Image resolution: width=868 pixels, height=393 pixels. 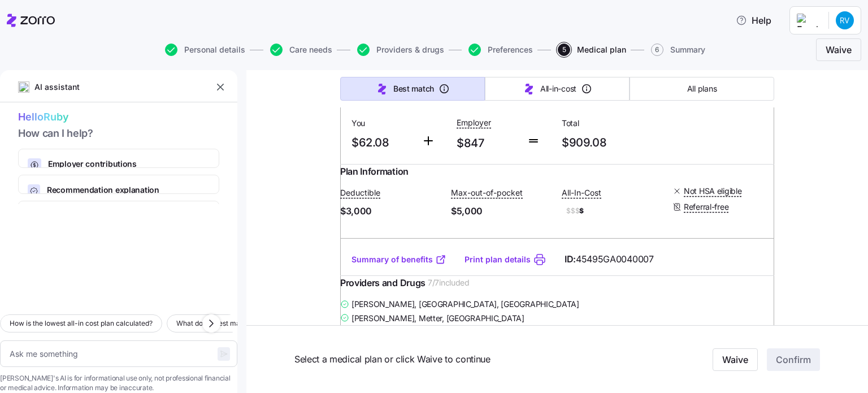 I want to click on button: 6Summary, so click(x=678, y=50).